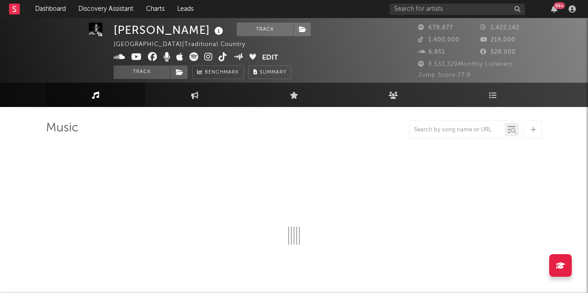  I want to click on input: Search by song name or URL, so click(457, 130).